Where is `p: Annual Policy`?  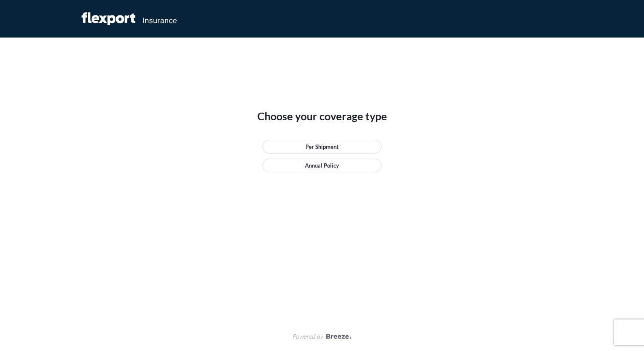 p: Annual Policy is located at coordinates (322, 165).